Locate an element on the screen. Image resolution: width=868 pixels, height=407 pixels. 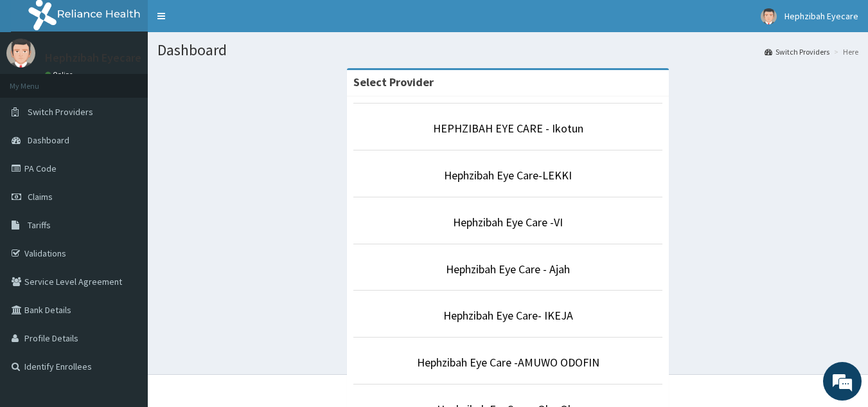
p: Hephzibah Eyecare is located at coordinates (93, 58).